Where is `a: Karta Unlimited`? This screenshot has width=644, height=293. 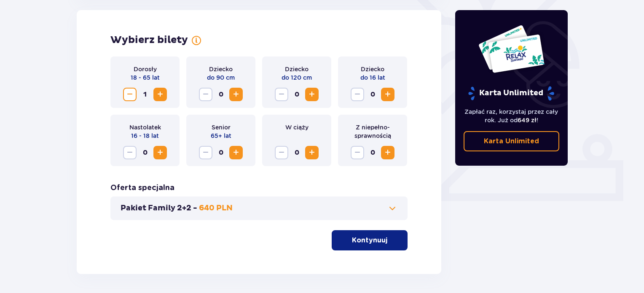 a: Karta Unlimited is located at coordinates (512, 141).